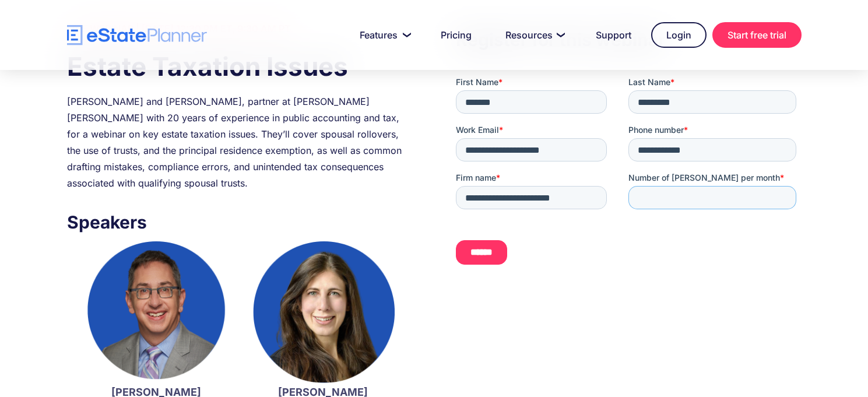 Image resolution: width=868 pixels, height=397 pixels. What do you see at coordinates (613, 35) in the screenshot?
I see `a: Support` at bounding box center [613, 35].